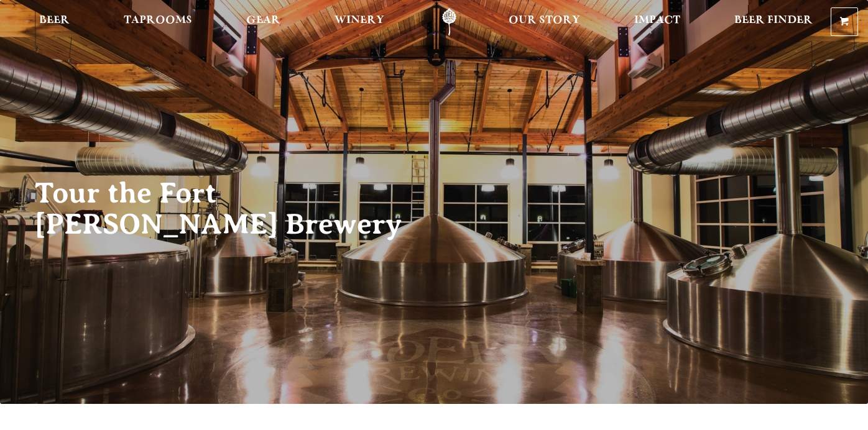 This screenshot has height=430, width=868. I want to click on a: Impact, so click(657, 21).